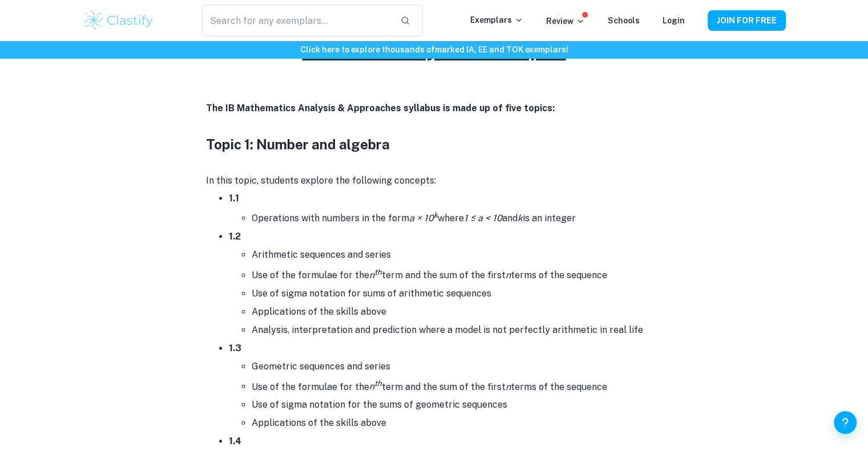  What do you see at coordinates (623, 21) in the screenshot?
I see `a: Schools` at bounding box center [623, 21].